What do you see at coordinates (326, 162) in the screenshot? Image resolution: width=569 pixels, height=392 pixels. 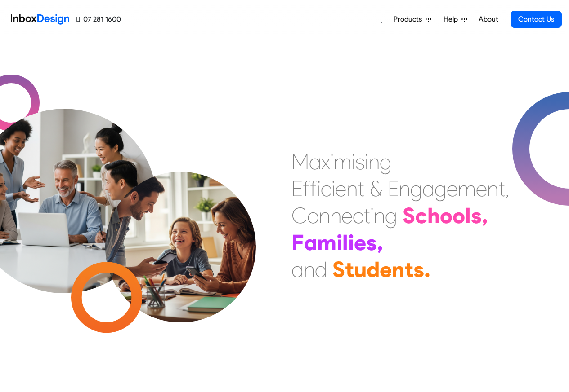 I see `div: x` at bounding box center [326, 162].